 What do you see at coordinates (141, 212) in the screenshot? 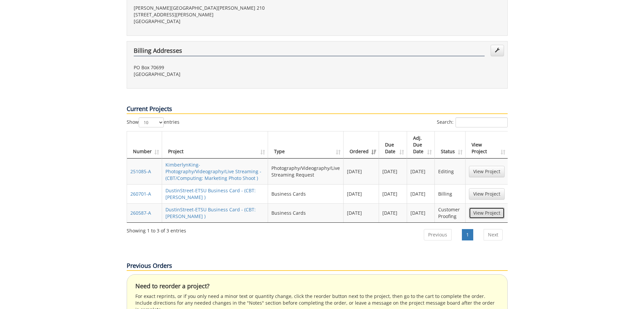
I see `a: 260587-A` at bounding box center [141, 212].